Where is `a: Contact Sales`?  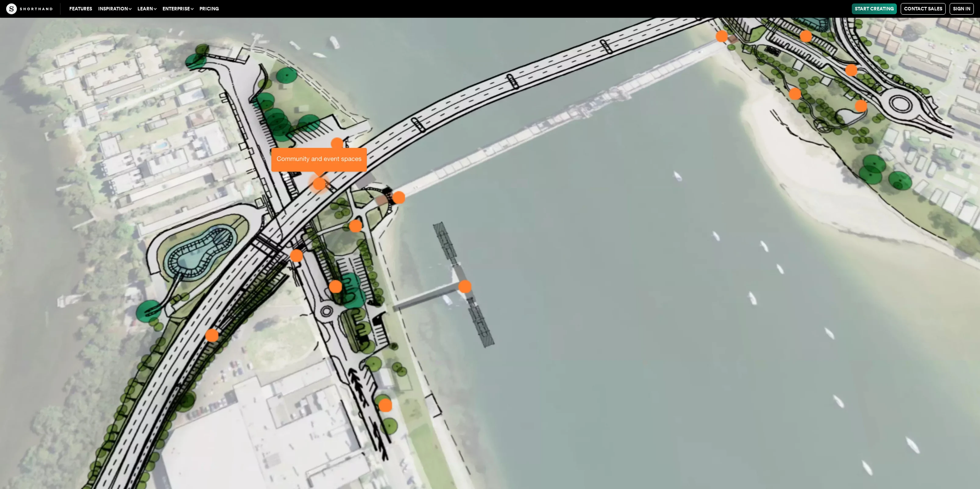
a: Contact Sales is located at coordinates (923, 9).